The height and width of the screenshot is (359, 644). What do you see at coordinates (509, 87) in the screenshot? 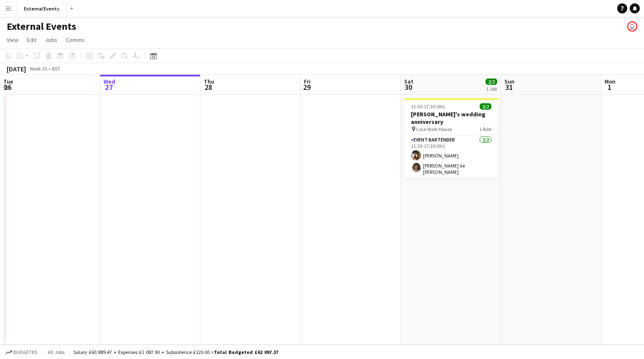
I see `span: 31` at bounding box center [509, 87].